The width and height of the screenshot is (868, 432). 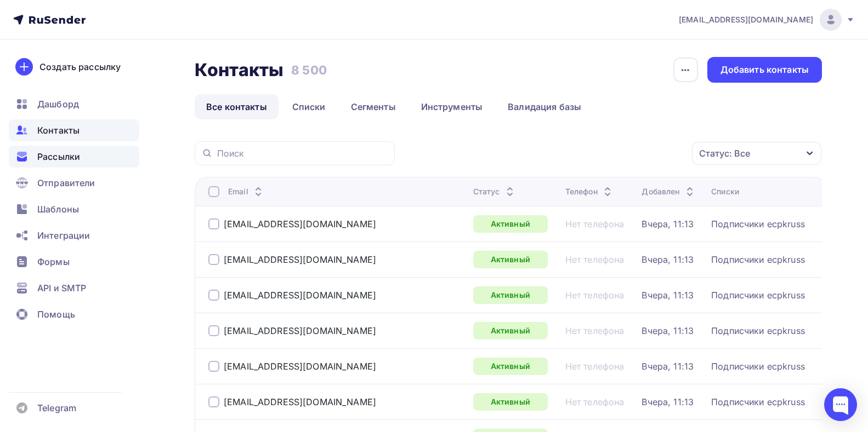 I want to click on div: Статус: Все, so click(x=724, y=153).